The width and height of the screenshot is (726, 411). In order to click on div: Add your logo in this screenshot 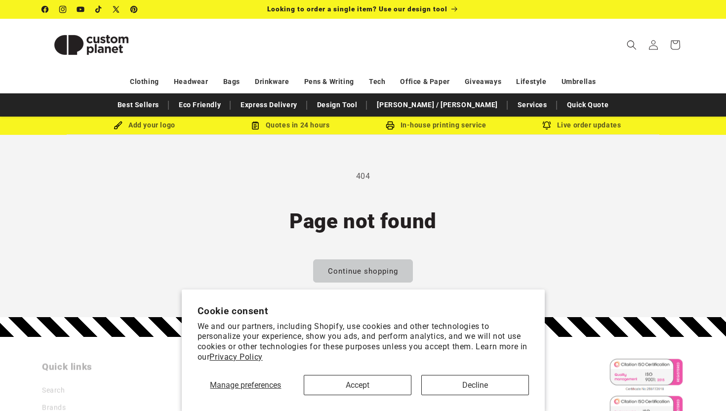, I will do `click(144, 125)`.